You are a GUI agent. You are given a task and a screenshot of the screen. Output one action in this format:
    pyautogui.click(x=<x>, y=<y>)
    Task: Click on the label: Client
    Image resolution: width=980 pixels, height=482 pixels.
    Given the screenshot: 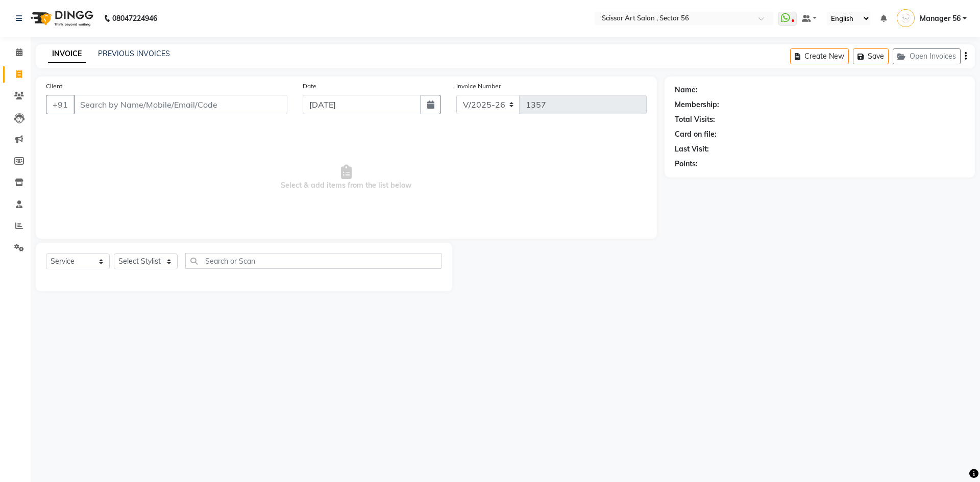 What is the action you would take?
    pyautogui.click(x=54, y=86)
    